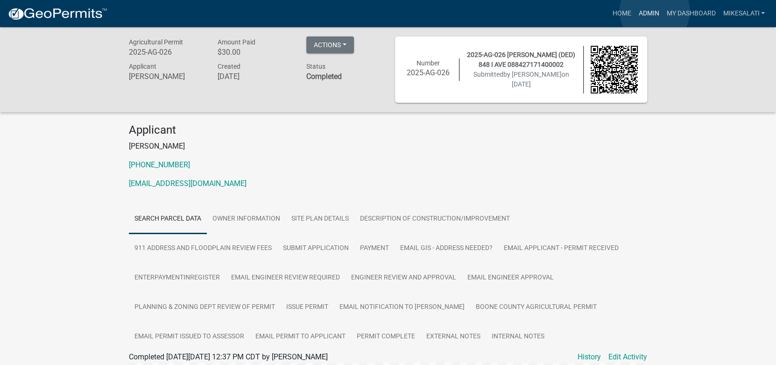  I want to click on a: 911 Address and Floodplain Review Fees, so click(203, 248).